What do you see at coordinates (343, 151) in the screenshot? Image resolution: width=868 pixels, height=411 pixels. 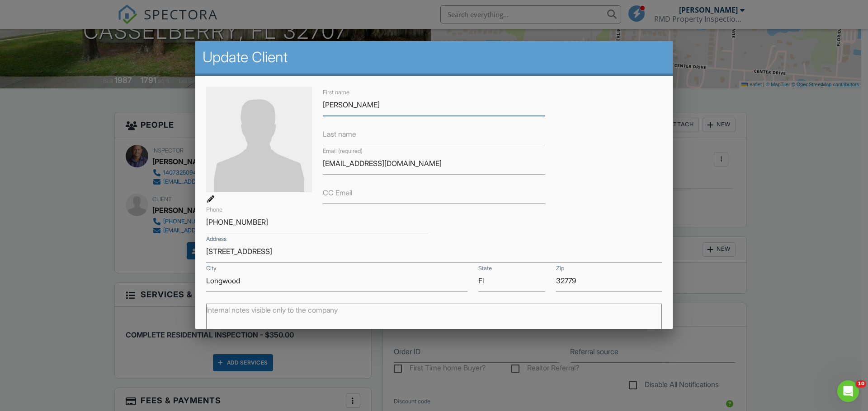 I see `label: Email (required)` at bounding box center [343, 151].